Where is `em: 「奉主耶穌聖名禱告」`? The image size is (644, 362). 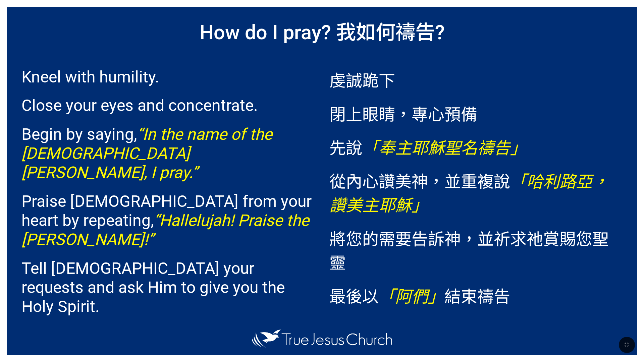 em: 「奉主耶穌聖名禱告」 is located at coordinates (444, 148).